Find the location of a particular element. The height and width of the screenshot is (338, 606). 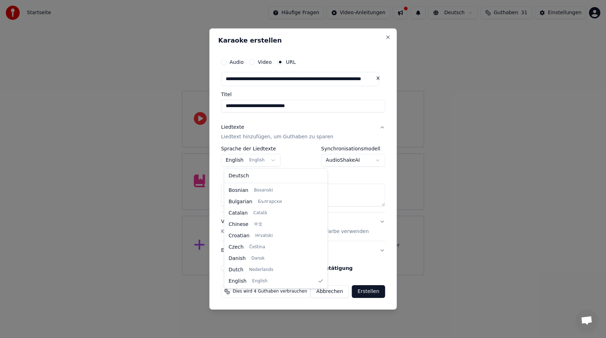

span: Bosnian is located at coordinates (238, 190).